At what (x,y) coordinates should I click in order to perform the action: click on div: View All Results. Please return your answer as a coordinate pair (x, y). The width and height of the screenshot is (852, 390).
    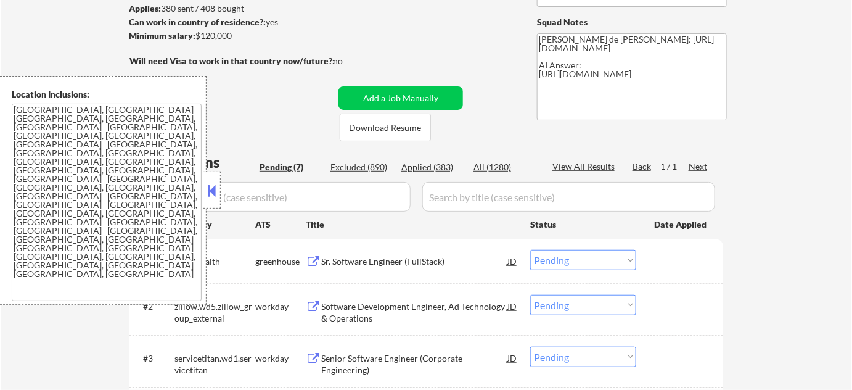
    Looking at the image, I should click on (585, 167).